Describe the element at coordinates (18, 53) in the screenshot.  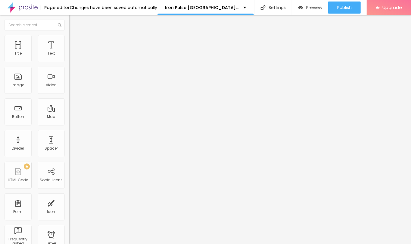
I see `div: Title` at that location.